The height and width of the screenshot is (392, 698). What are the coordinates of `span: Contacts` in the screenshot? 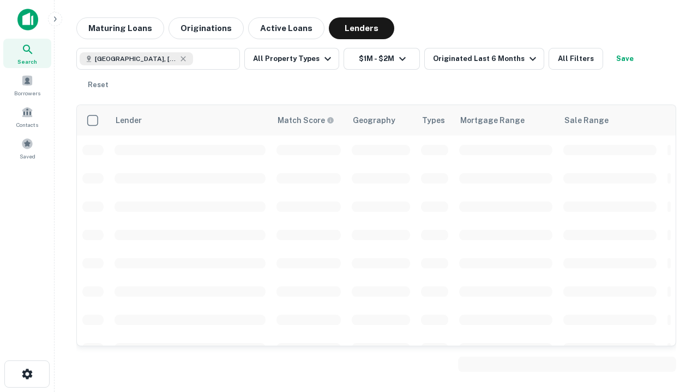 It's located at (27, 125).